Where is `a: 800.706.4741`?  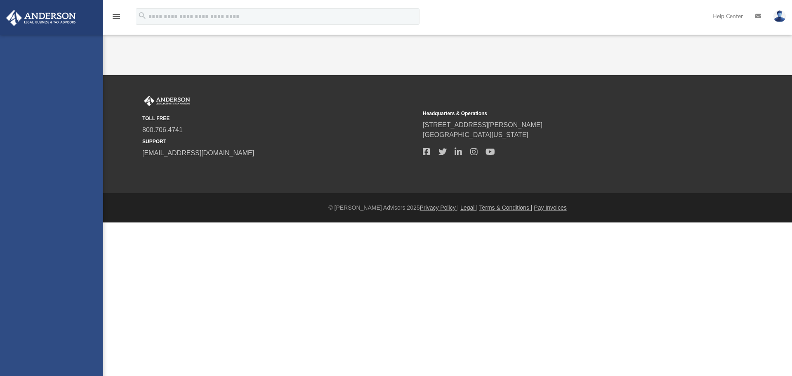
a: 800.706.4741 is located at coordinates (162, 129).